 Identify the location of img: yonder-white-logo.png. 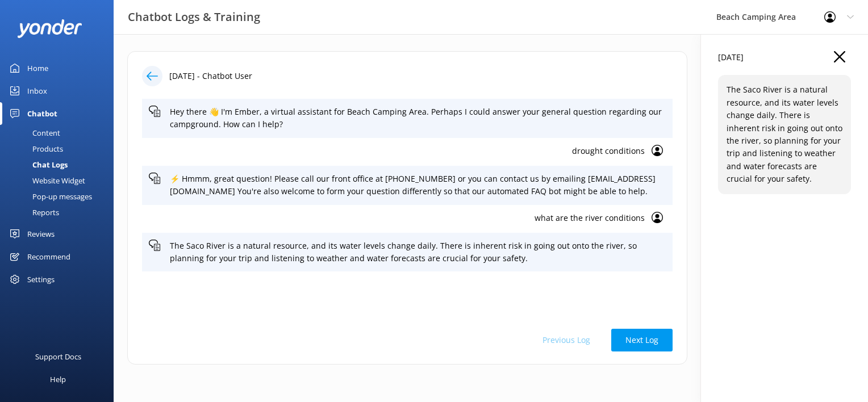
(49, 28).